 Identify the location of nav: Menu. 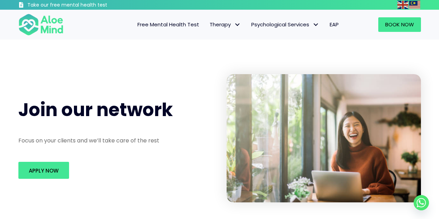
(208, 25).